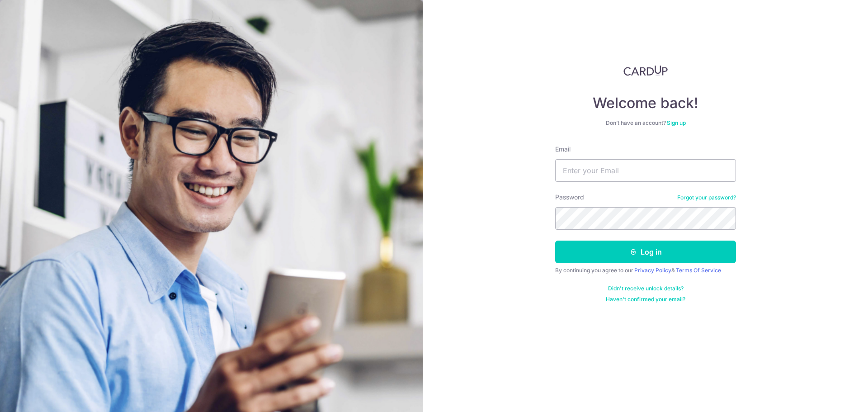  Describe the element at coordinates (646, 123) in the screenshot. I see `div: Don’t have an account?` at that location.